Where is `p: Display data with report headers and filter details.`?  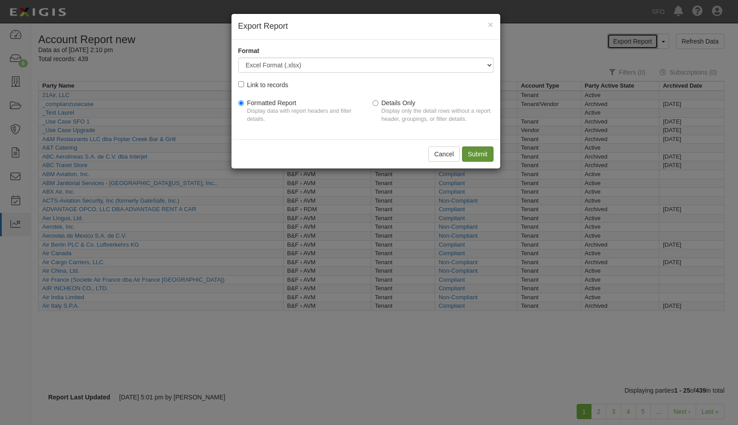 p: Display data with report headers and filter details. is located at coordinates (303, 116).